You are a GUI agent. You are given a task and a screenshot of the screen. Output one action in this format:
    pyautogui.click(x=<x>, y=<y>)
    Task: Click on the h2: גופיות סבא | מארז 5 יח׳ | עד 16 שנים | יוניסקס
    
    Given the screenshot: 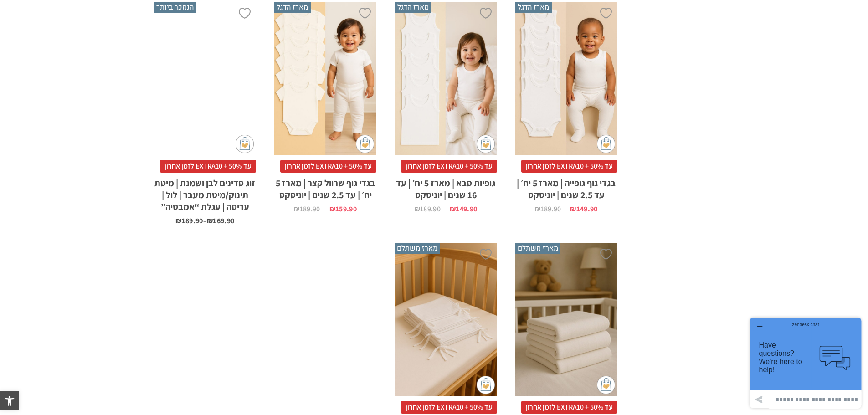 What is the action you would take?
    pyautogui.click(x=445, y=187)
    